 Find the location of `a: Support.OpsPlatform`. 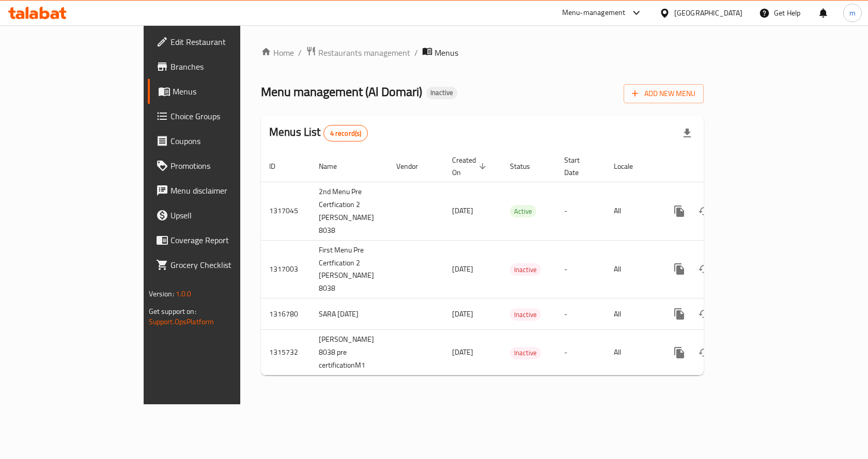

a: Support.OpsPlatform is located at coordinates (182, 322).